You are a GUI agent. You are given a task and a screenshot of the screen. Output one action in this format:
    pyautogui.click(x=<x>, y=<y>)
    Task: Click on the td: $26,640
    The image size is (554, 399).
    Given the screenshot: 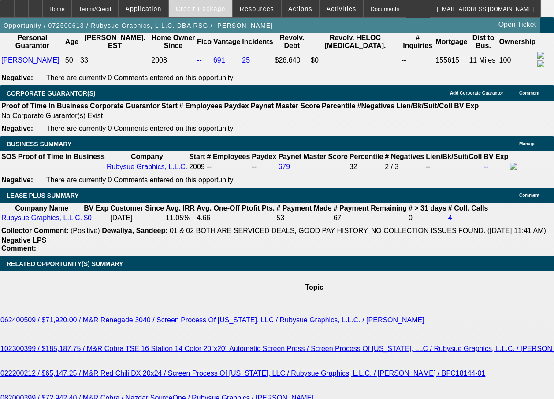 What is the action you would take?
    pyautogui.click(x=292, y=60)
    